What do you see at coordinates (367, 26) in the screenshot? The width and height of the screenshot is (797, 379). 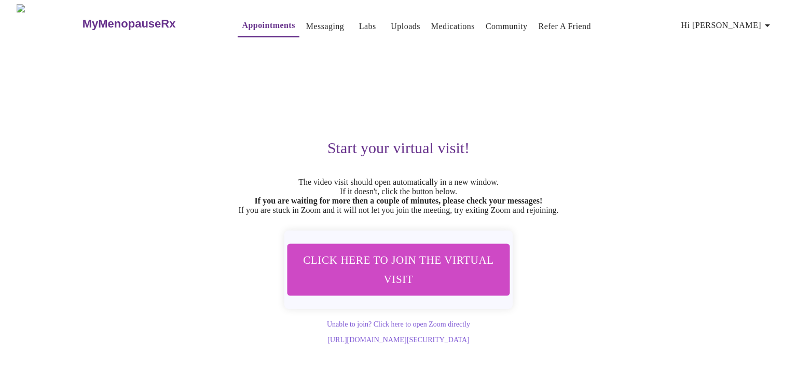 I see `button: Labs` at bounding box center [367, 26].